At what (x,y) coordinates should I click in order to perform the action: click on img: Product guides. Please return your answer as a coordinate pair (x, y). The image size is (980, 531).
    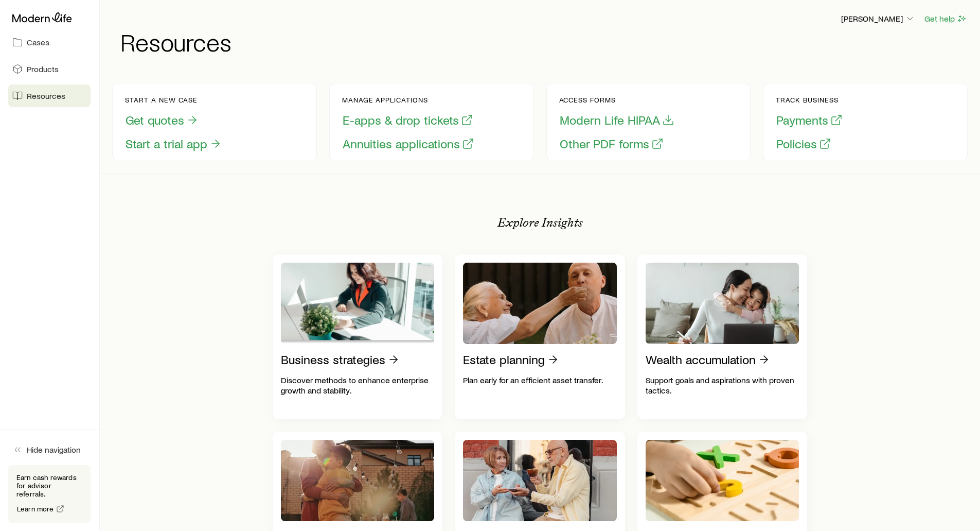
    Looking at the image, I should click on (722, 481).